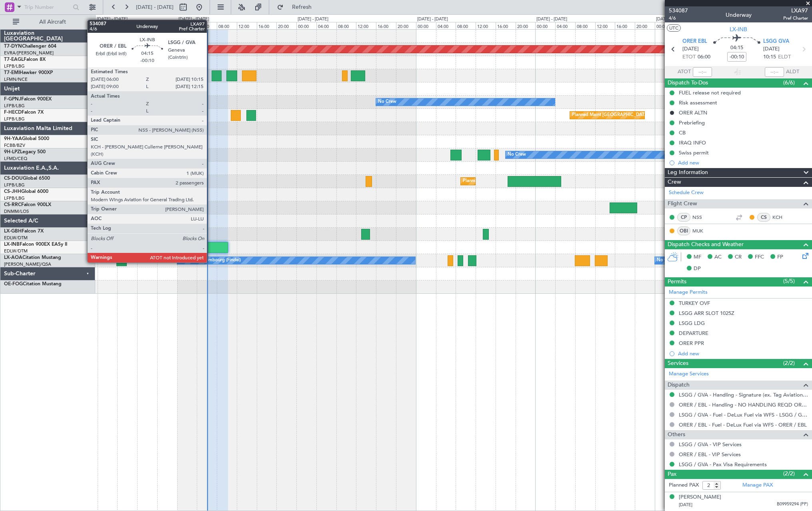 The image size is (812, 511). What do you see at coordinates (796, 11) in the screenshot?
I see `span: LXA97` at bounding box center [796, 11].